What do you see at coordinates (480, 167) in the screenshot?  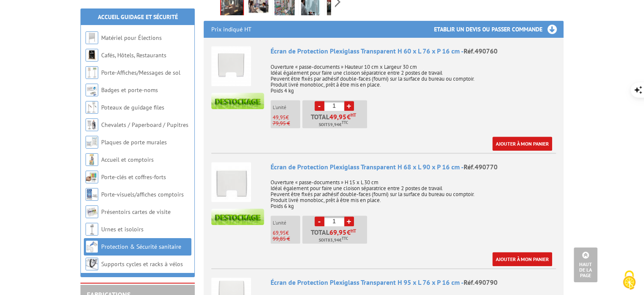 I see `span: Réf.490770` at bounding box center [480, 167].